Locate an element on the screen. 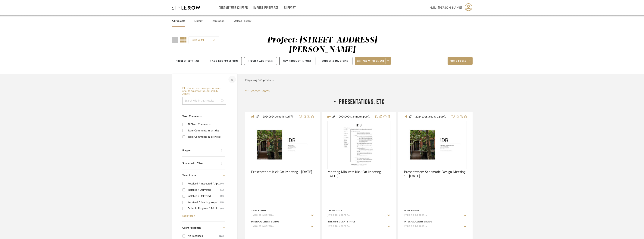 This screenshot has height=239, width=644. span: Team Status is located at coordinates (189, 176).